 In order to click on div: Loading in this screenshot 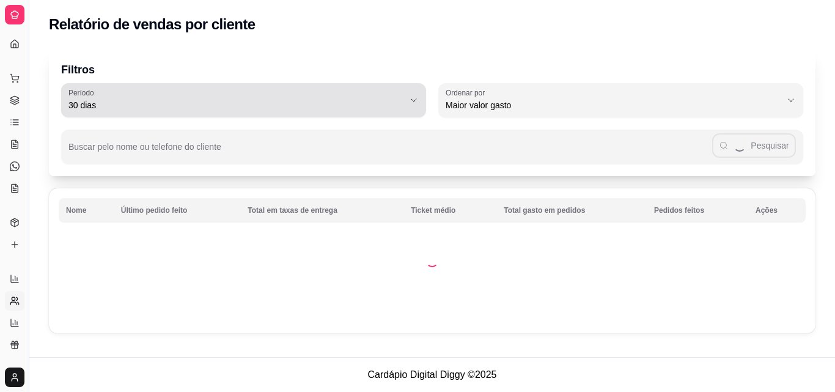, I will do `click(432, 261)`.